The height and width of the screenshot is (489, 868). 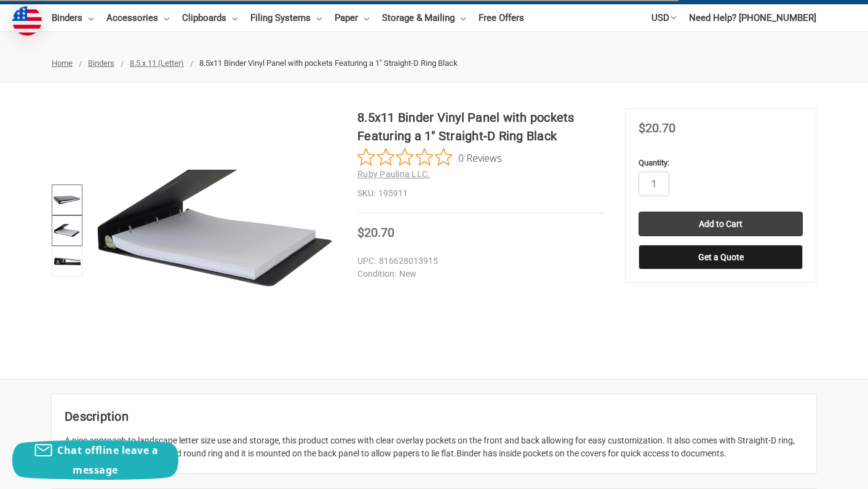 What do you see at coordinates (424, 18) in the screenshot?
I see `a: Storage & Mailing` at bounding box center [424, 18].